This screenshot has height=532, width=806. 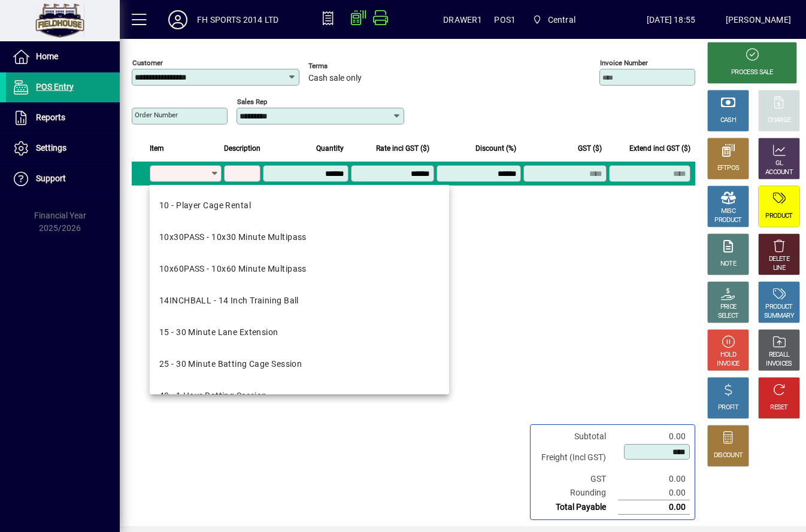 I want to click on div: DELETE, so click(x=779, y=259).